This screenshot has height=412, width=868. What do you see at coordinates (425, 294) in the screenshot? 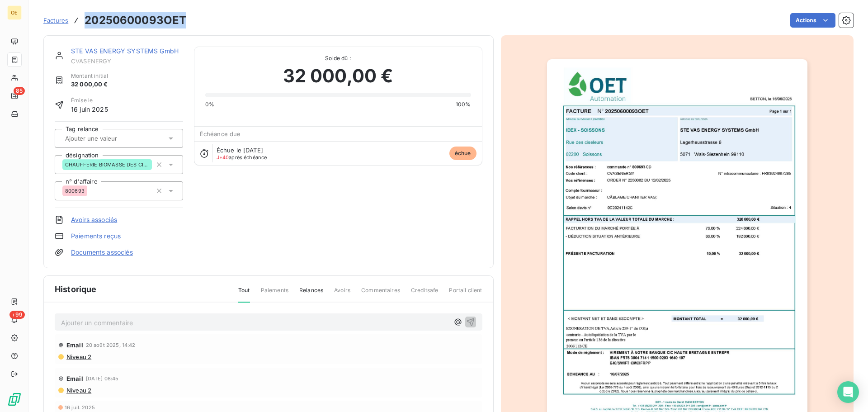
I see `span: Creditsafe` at bounding box center [425, 294].